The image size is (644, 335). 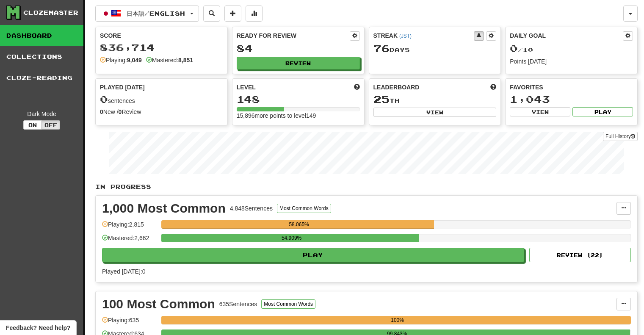 I want to click on p: In Progress, so click(x=366, y=187).